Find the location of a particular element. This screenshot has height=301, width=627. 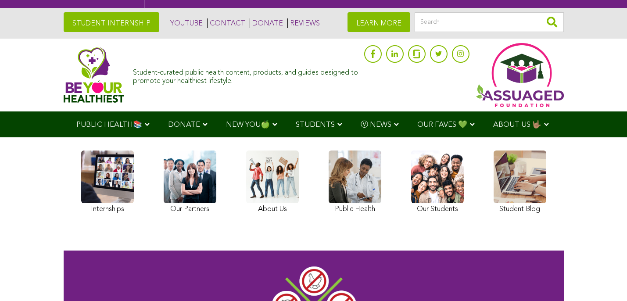

span: DONATE is located at coordinates (184, 125).